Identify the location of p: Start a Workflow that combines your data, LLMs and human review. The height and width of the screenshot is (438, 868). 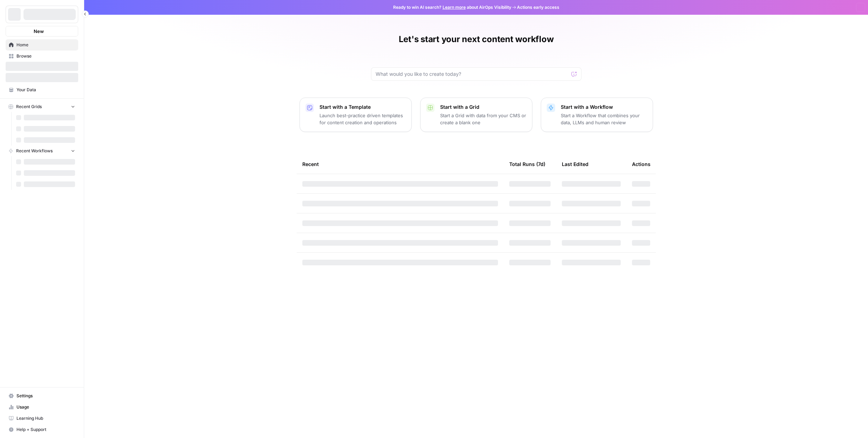
(604, 119).